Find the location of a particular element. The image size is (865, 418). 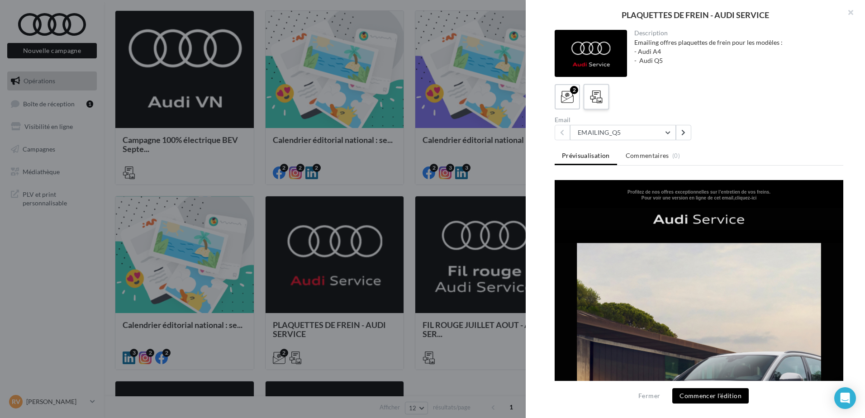

div: Open Intercom Messenger is located at coordinates (845, 398).